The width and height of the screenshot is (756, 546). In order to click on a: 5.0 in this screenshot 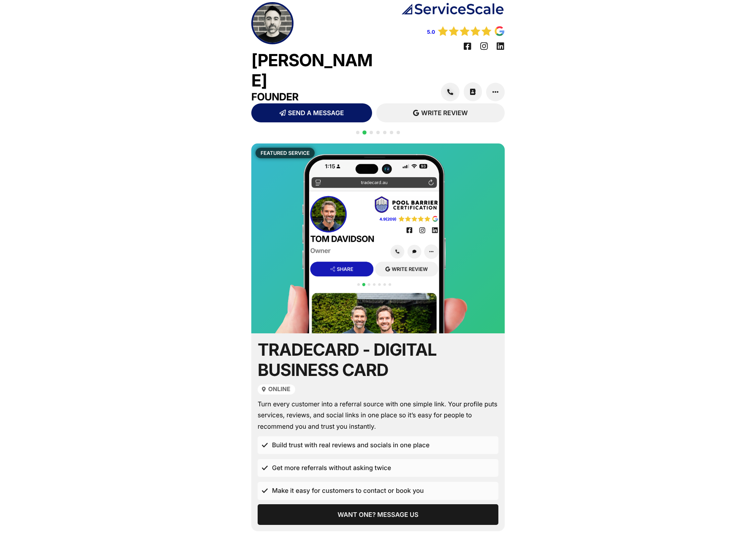, I will do `click(431, 32)`.